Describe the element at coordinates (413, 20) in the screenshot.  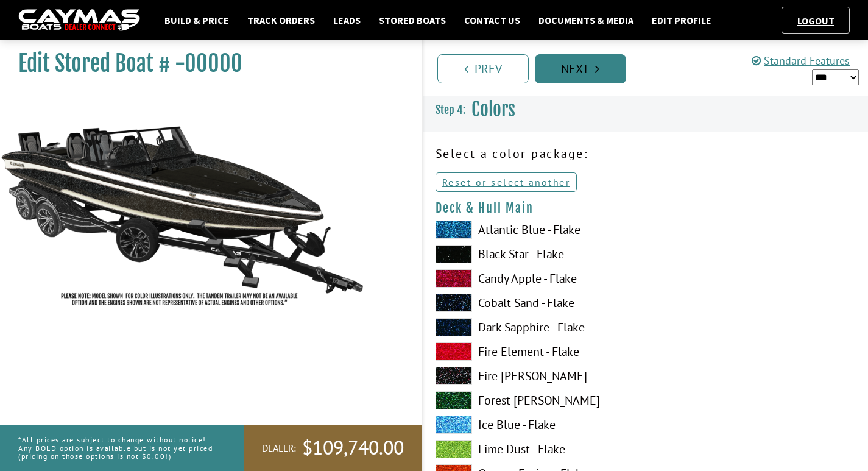
I see `a: Stored Boats` at that location.